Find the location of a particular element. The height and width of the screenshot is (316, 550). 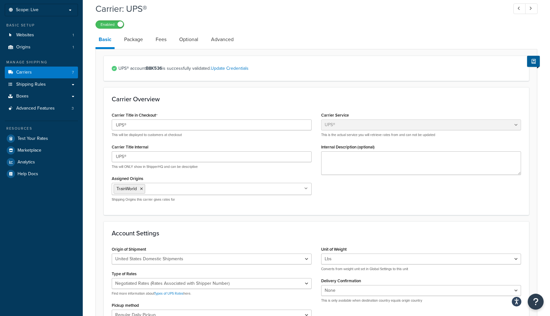

p: Converts from weight unit set in Global Settings to this unit is located at coordinates (421, 269).